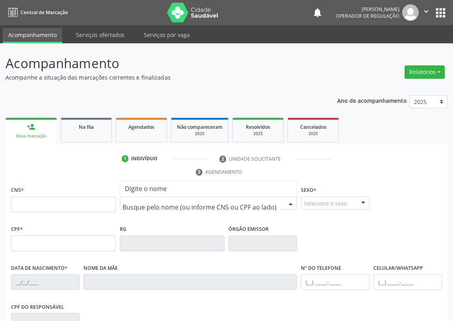 The height and width of the screenshot is (321, 453). What do you see at coordinates (141, 127) in the screenshot?
I see `span: Agendados` at bounding box center [141, 127].